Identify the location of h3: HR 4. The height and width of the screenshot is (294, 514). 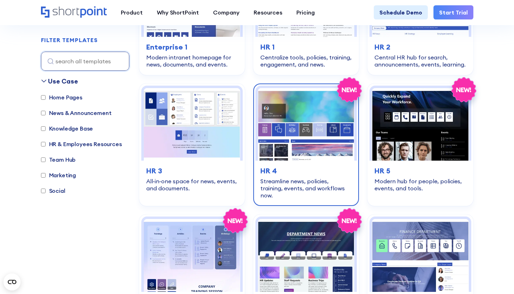
(306, 171).